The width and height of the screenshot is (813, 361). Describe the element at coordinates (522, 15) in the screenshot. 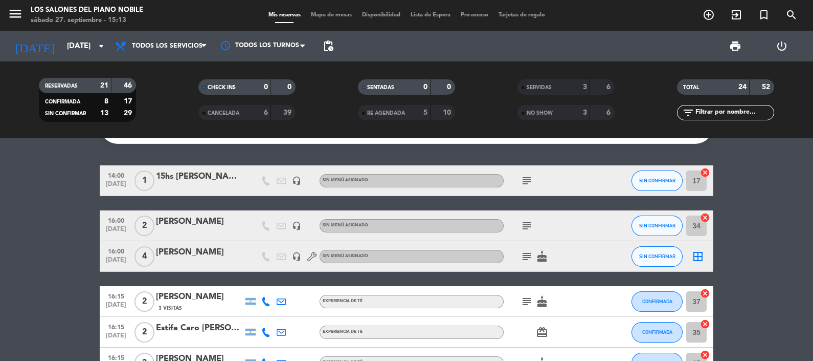

I see `span: Tarjetas de regalo` at that location.